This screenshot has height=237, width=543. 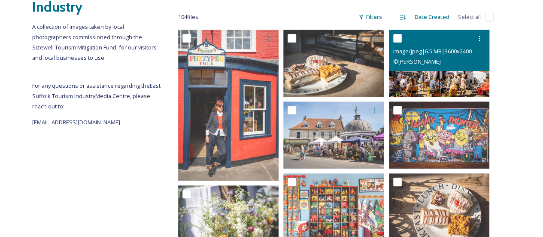 What do you see at coordinates (95, 42) in the screenshot?
I see `span: A collection of images taken by local photographers commissioned through the Sizewell Tourism Mit...` at bounding box center [95, 42].